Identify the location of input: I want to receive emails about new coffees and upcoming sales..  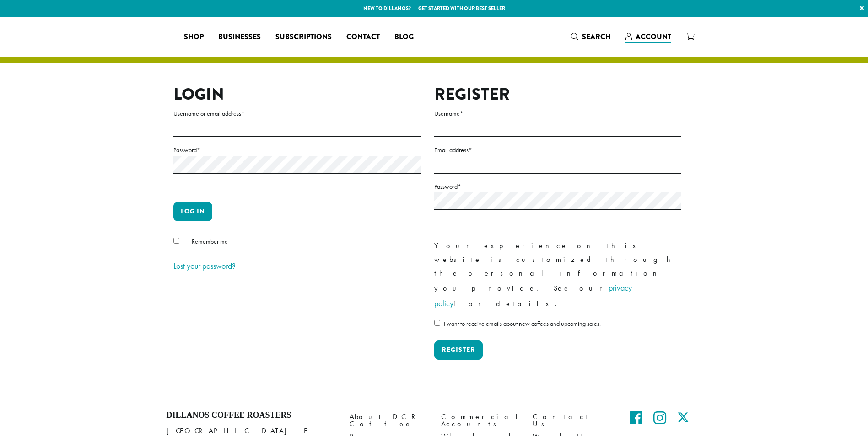
(437, 322).